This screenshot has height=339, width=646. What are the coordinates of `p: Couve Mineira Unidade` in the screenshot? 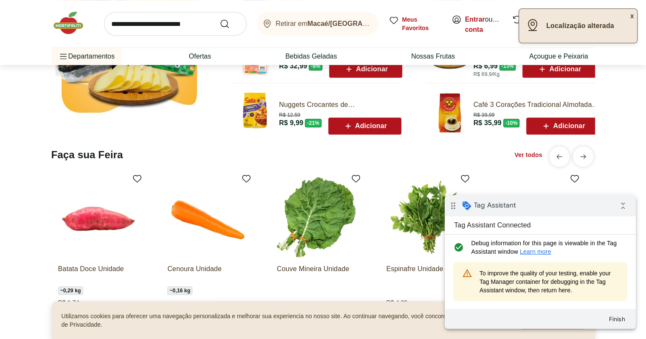 It's located at (317, 274).